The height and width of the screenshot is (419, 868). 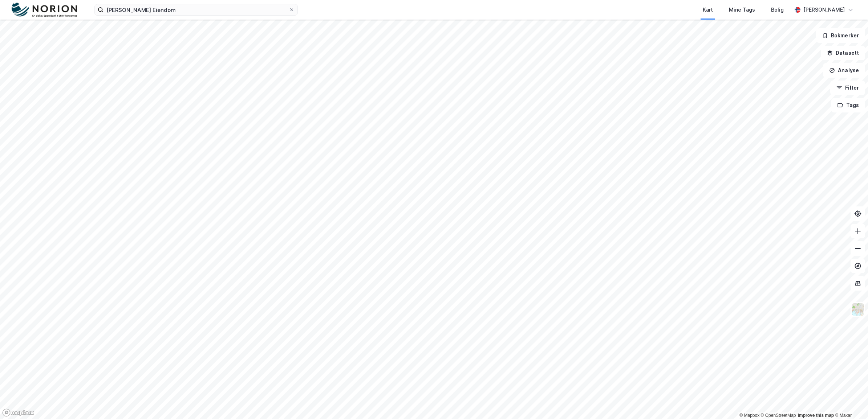 What do you see at coordinates (749, 415) in the screenshot?
I see `a: Mapbox` at bounding box center [749, 415].